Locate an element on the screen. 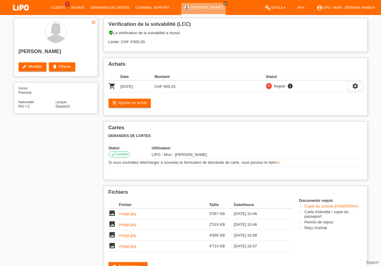  a: Courriel Support is located at coordinates (152, 8).